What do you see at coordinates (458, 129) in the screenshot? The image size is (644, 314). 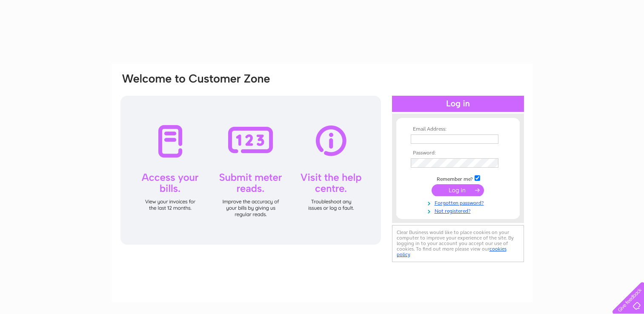 I see `th: Email Address:` at bounding box center [458, 129].